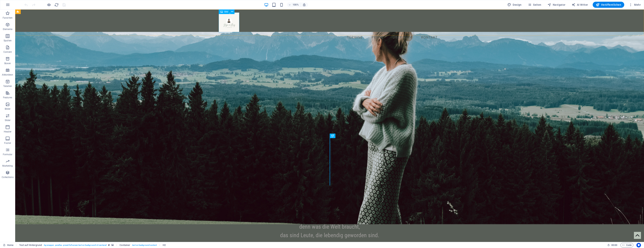 This screenshot has width=644, height=248. I want to click on p: Bilder, so click(8, 109).